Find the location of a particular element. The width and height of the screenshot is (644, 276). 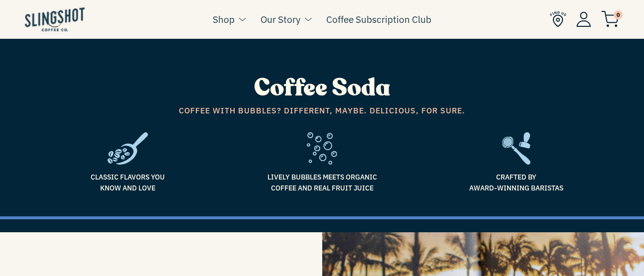

a: Shop is located at coordinates (224, 19).